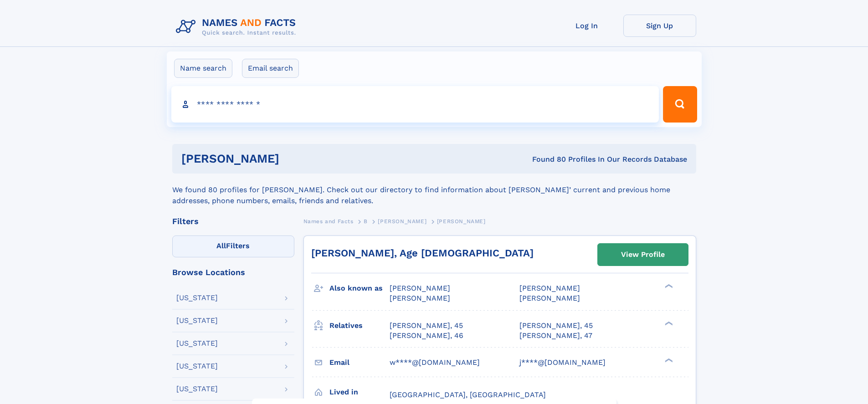 Image resolution: width=868 pixels, height=404 pixels. I want to click on h3: Lived in, so click(360, 393).